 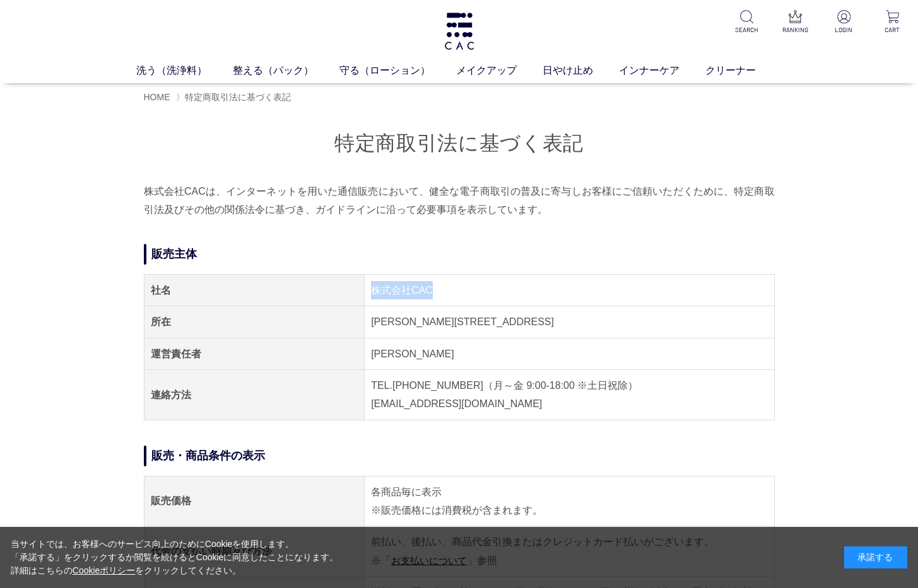 I want to click on td: 前払い、後払い、商品代金引換またはクレジットカード払いがございます。 ※「 」参照, so click(x=569, y=552).